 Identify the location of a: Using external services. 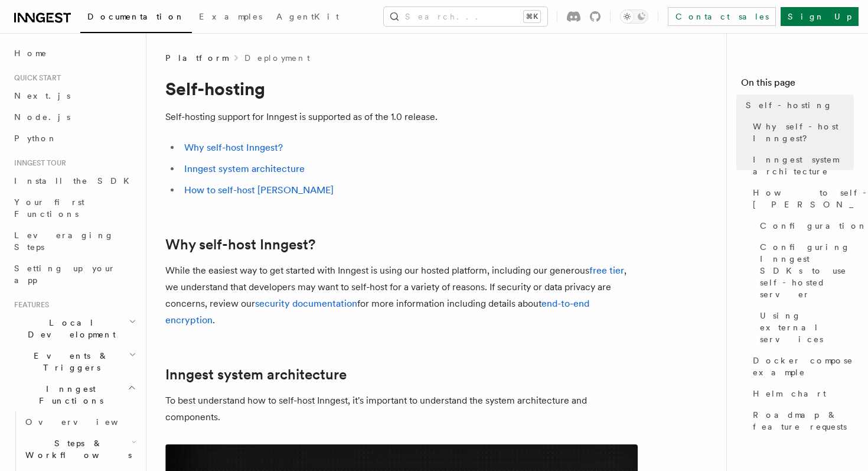
(805, 327).